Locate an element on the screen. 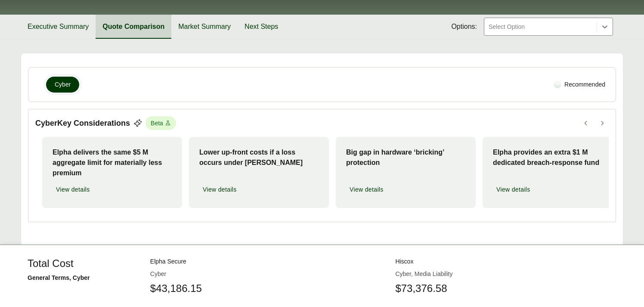 The image size is (644, 307). div: A or A+ (as described in the quote, but not directly specified for HSB Specialty Insurance Company) is located at coordinates (249, 288).